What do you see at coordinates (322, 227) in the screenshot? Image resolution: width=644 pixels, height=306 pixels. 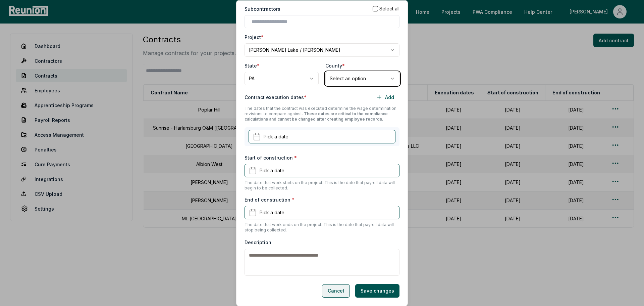 I see `p: The date that work ends on the project. This is the date that payroll data will stop being collec...` at bounding box center [322, 227].